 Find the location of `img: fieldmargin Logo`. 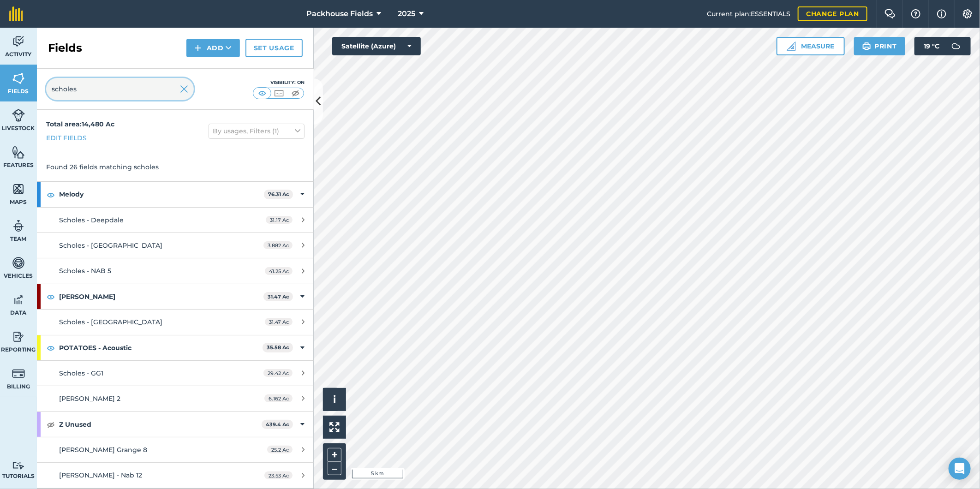

img: fieldmargin Logo is located at coordinates (16, 14).